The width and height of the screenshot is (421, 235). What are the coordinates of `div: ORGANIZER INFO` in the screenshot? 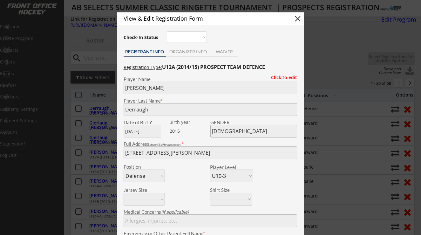 It's located at (188, 52).